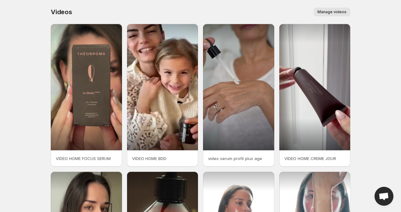  Describe the element at coordinates (86, 159) in the screenshot. I see `p: VIDEO HOME FOCUS SERUM` at that location.